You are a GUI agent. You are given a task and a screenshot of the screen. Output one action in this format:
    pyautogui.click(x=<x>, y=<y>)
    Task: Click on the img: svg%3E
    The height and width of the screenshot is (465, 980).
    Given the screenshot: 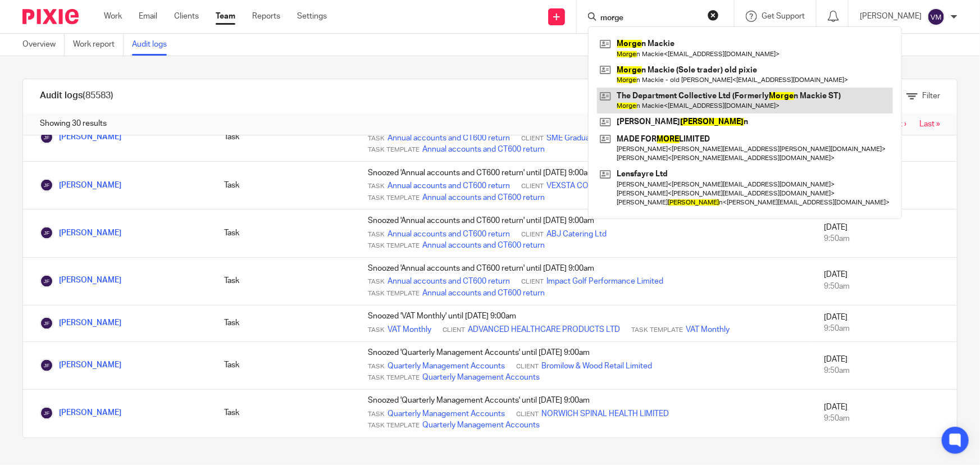 What is the action you would take?
    pyautogui.click(x=936, y=17)
    